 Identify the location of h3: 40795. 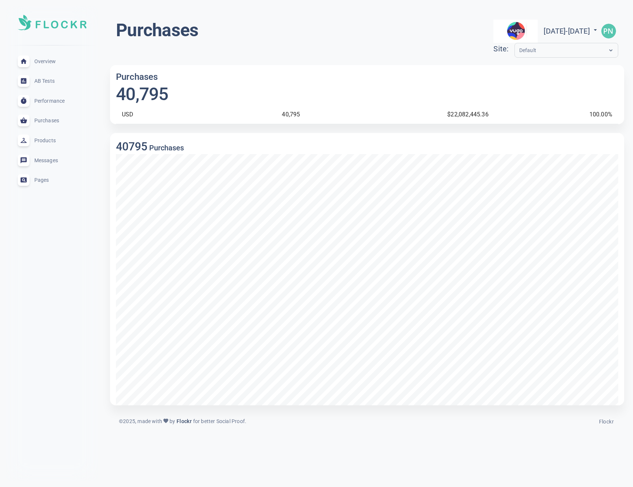
(132, 146).